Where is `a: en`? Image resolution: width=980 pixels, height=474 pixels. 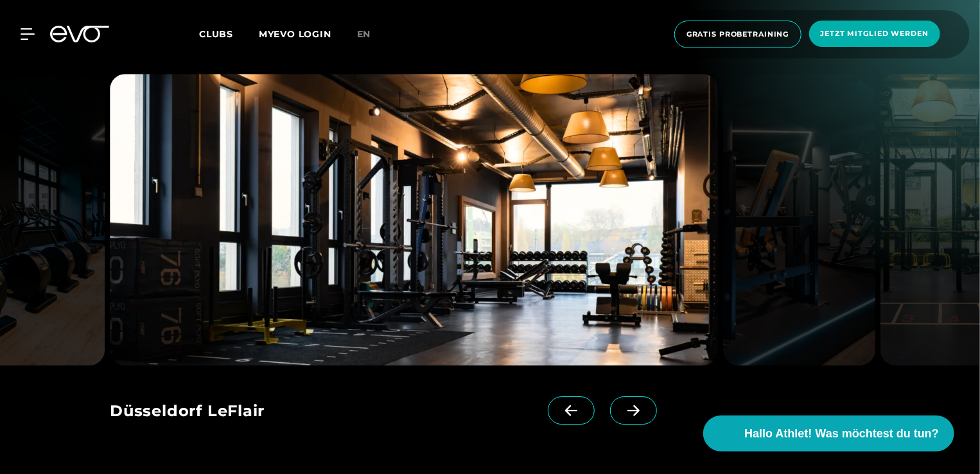 a: en is located at coordinates (372, 34).